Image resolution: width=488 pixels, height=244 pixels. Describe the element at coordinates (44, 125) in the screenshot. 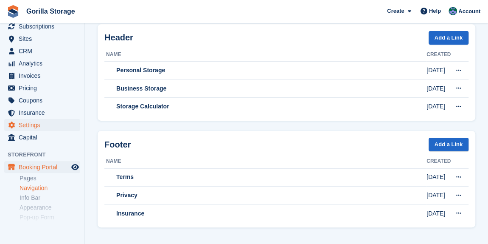

I see `span: Settings` at that location.